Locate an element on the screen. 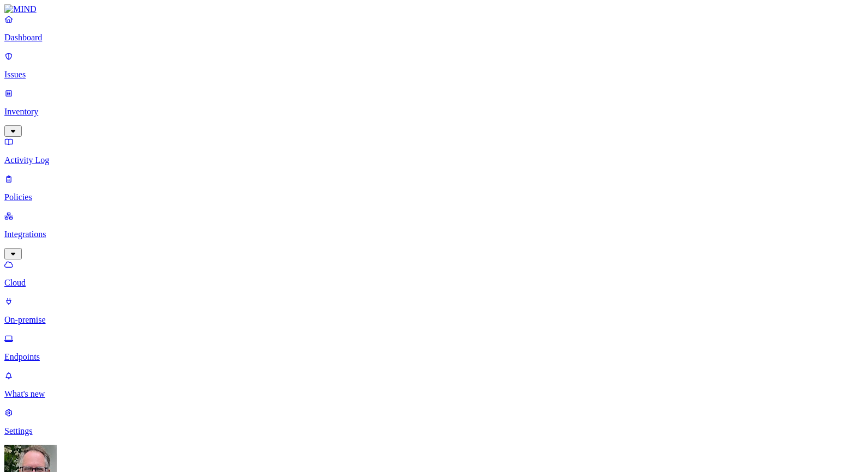 The width and height of the screenshot is (868, 472). p: Issues is located at coordinates (434, 74).